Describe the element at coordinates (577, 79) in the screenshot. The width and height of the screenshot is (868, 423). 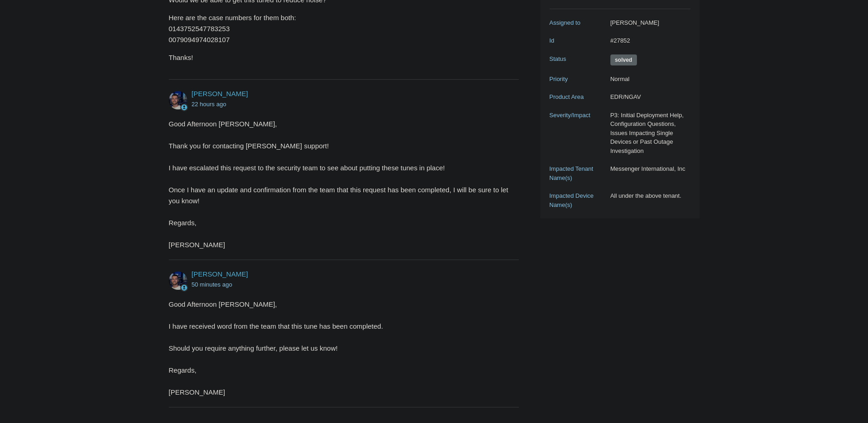
I see `dt: Priority` at that location.